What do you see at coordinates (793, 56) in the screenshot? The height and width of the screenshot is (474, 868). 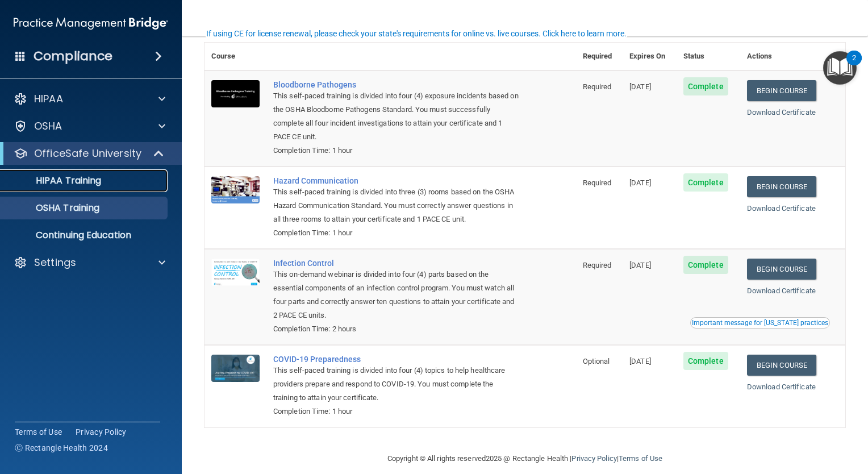 I see `th: Actions` at bounding box center [793, 56].